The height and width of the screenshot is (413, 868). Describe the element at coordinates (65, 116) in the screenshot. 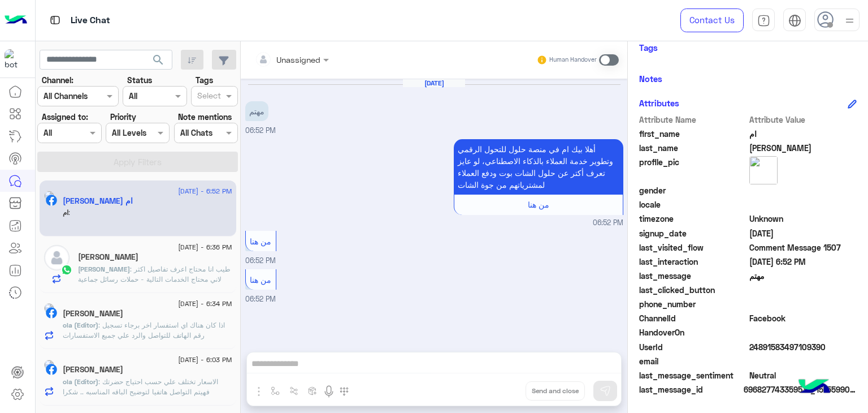

I see `label: Assigned to:` at that location.